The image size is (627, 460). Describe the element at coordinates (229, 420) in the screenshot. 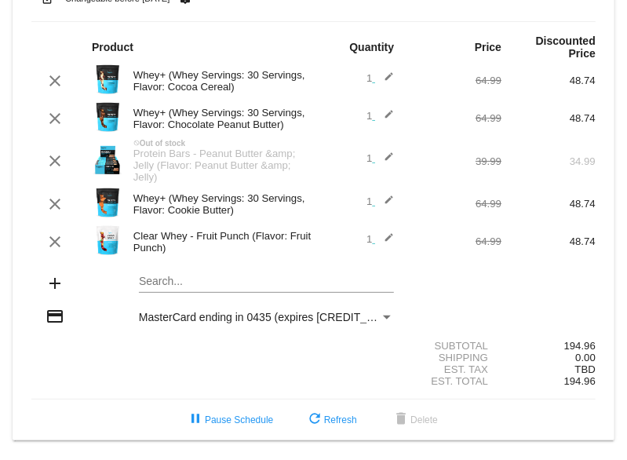

I see `span: Pause Schedule` at that location.